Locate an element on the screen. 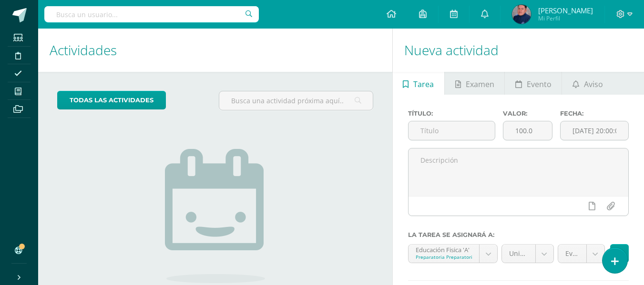 The image size is (644, 285). h1: Actividades is located at coordinates (215, 50).